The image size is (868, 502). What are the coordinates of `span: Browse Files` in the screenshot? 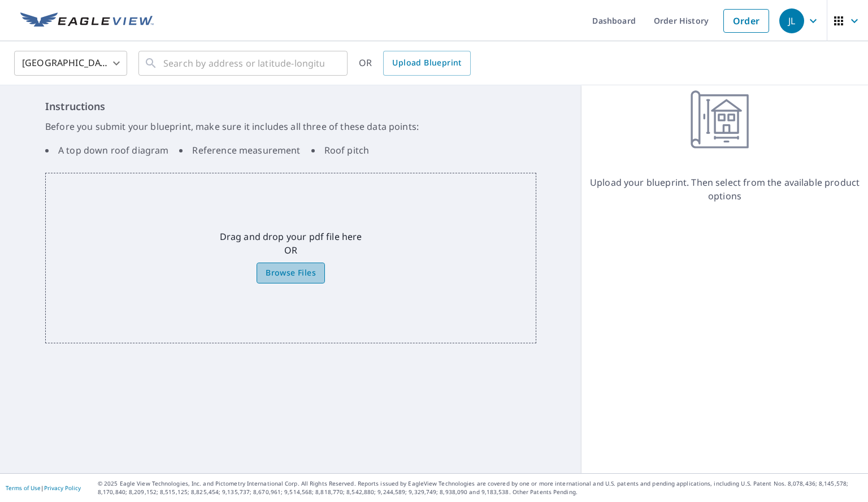 It's located at (290, 273).